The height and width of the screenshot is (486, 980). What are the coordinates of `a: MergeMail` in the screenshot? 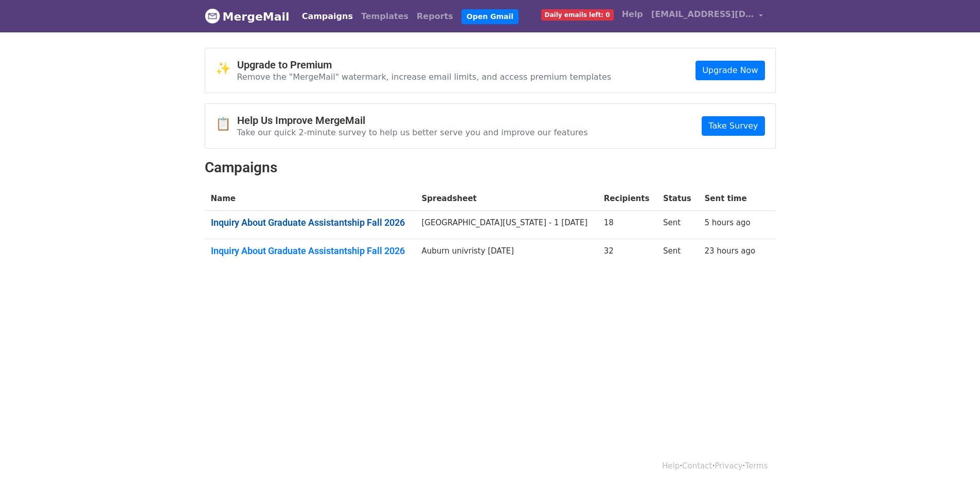 It's located at (247, 17).